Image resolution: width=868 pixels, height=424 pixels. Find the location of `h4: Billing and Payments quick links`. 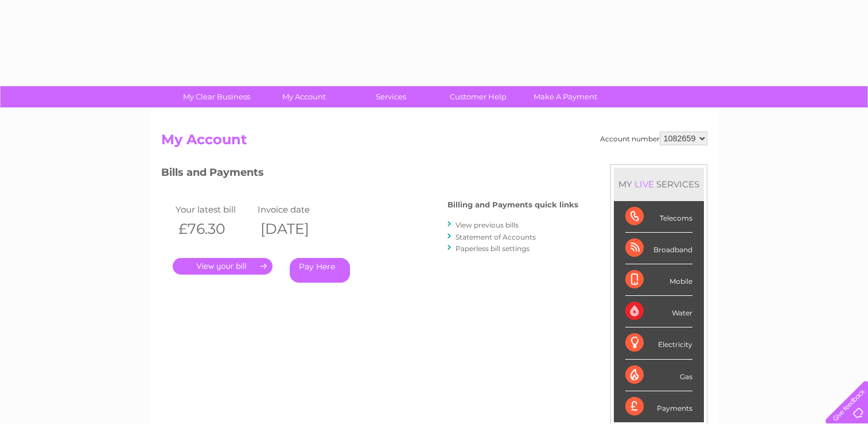

h4: Billing and Payments quick links is located at coordinates (513, 204).